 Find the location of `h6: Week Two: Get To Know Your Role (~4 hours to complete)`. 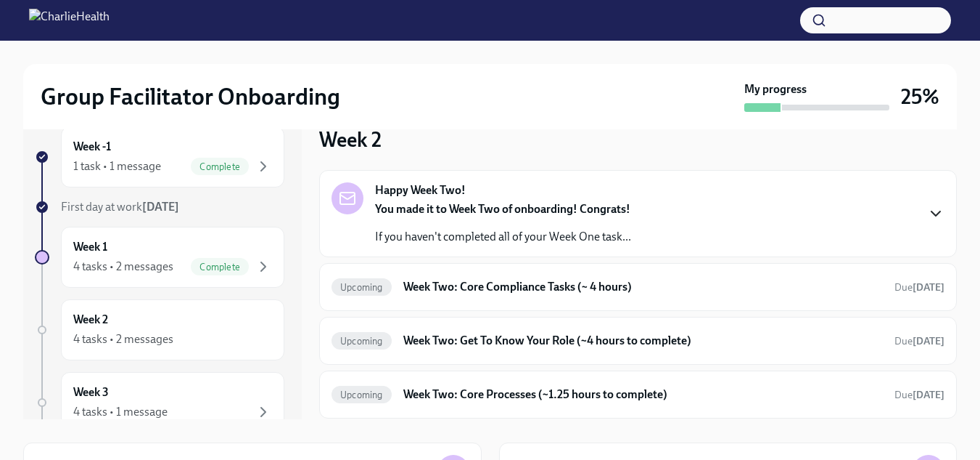

h6: Week Two: Get To Know Your Role (~4 hours to complete) is located at coordinates (643, 341).